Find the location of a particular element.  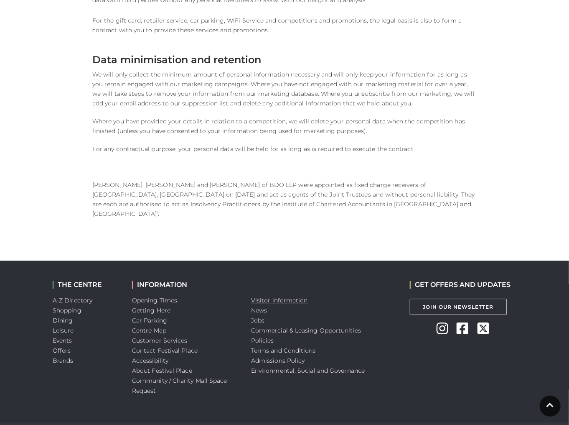

a: Dining is located at coordinates (63, 320).